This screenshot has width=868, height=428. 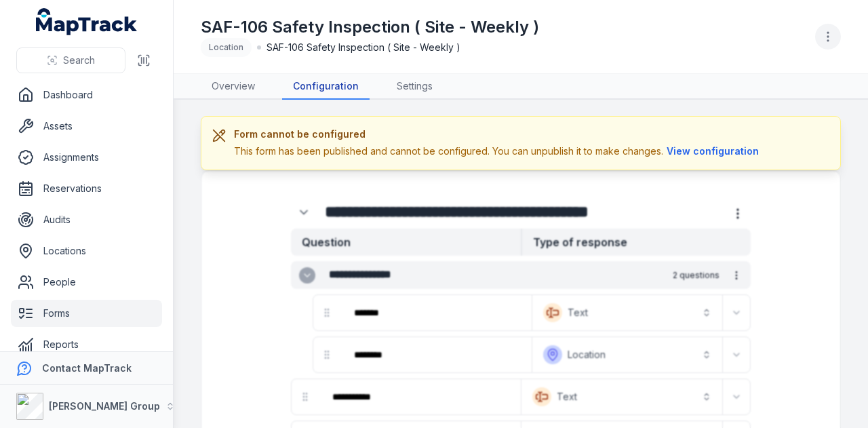 I want to click on h1: SAF-106 Safety Inspection ( Site - Weekly ), so click(x=369, y=27).